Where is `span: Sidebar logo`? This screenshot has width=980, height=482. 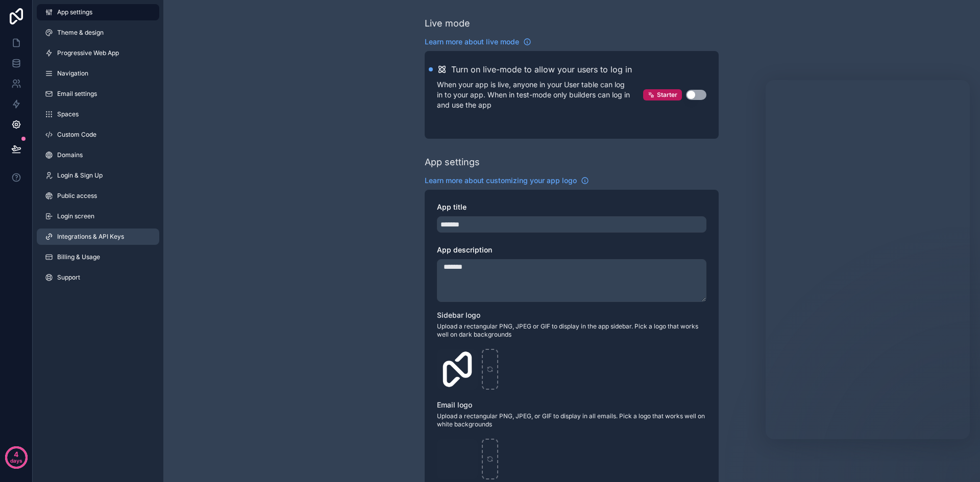 span: Sidebar logo is located at coordinates (458, 315).